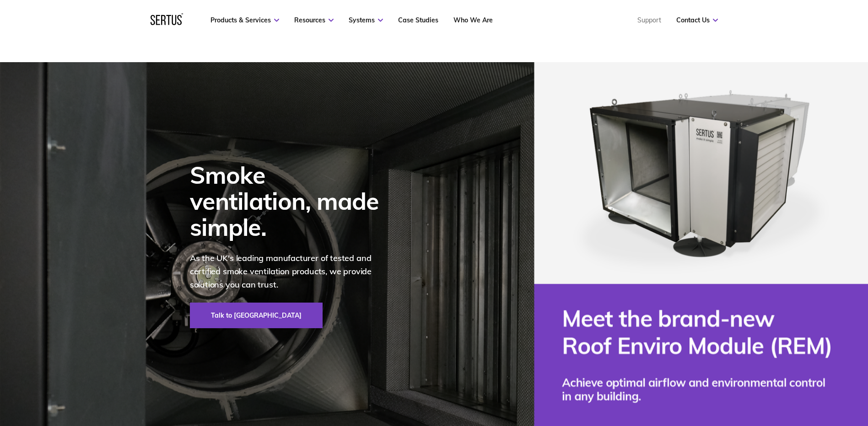 The height and width of the screenshot is (426, 868). Describe the element at coordinates (314, 20) in the screenshot. I see `a: Resources` at that location.